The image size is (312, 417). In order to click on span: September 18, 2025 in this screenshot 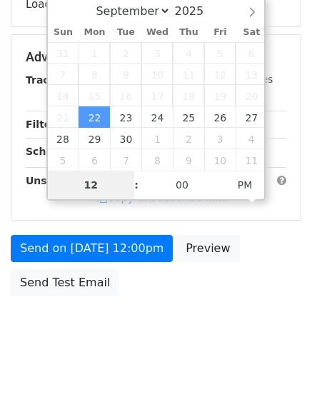, I will do `click(189, 96)`.